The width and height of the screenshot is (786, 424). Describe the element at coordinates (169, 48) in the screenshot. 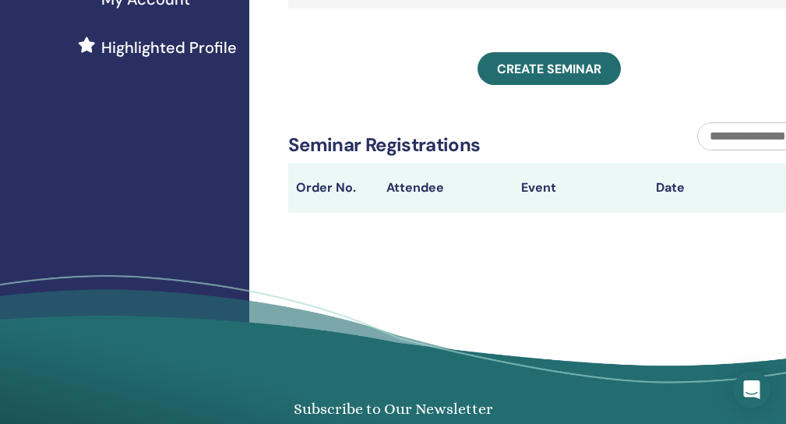

I see `span: Highlighted Profile` at that location.